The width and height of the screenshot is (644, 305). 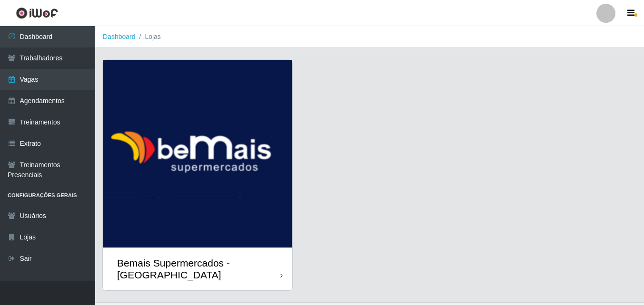 What do you see at coordinates (148, 37) in the screenshot?
I see `li: Lojas` at bounding box center [148, 37].